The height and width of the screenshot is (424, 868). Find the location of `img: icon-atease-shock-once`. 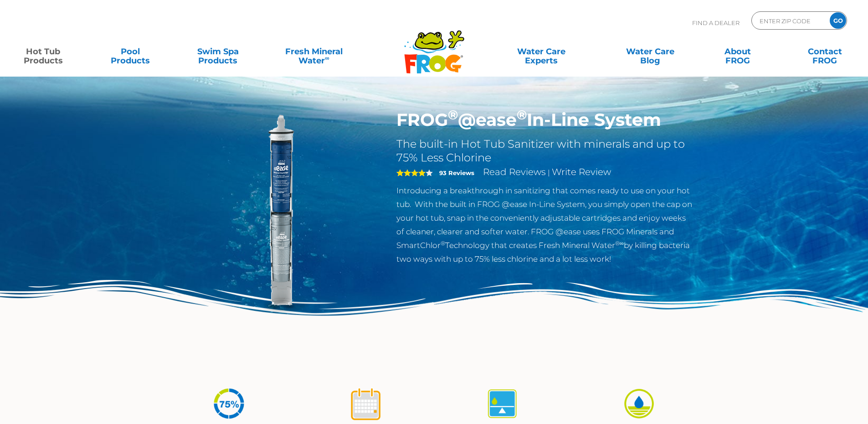

img: icon-atease-shock-once is located at coordinates (366, 404).